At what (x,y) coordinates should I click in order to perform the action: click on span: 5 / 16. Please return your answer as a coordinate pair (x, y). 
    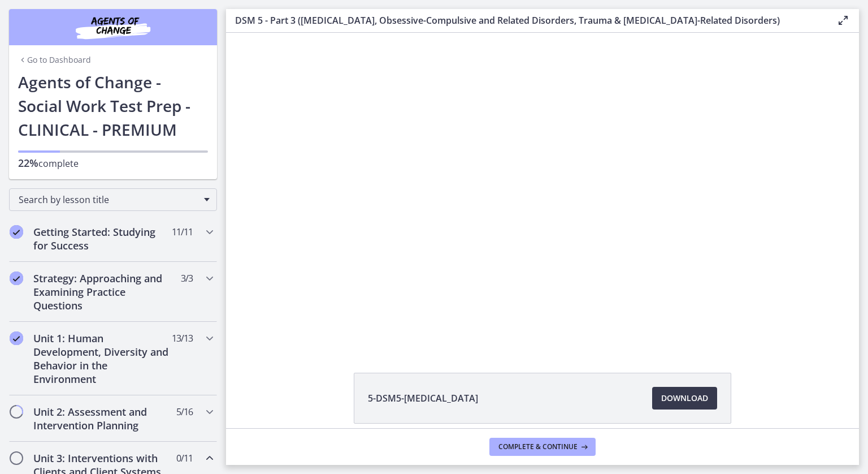
    Looking at the image, I should click on (184, 412).